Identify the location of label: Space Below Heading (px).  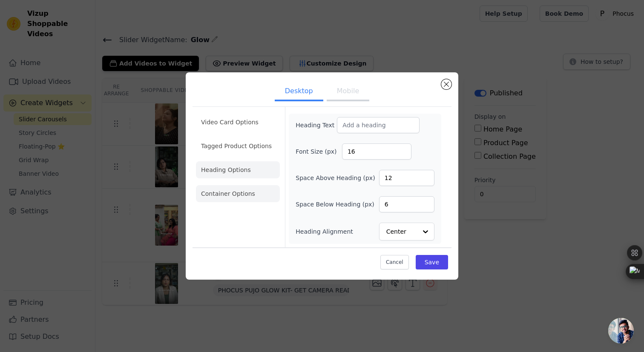
(335, 204).